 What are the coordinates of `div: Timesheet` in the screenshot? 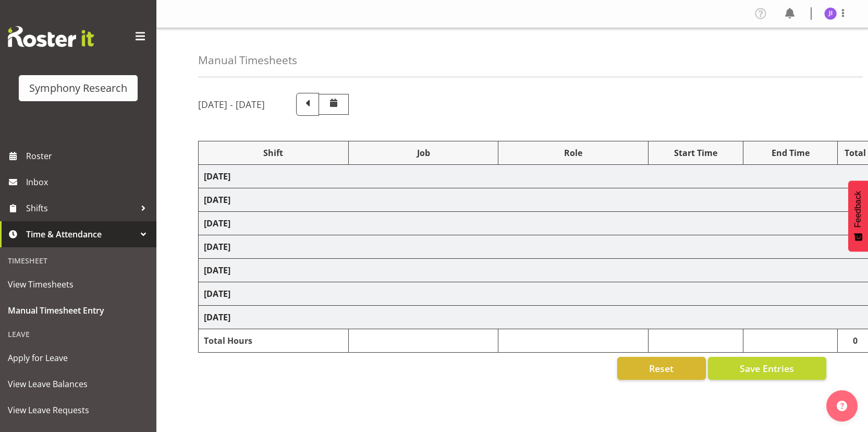 It's located at (78, 260).